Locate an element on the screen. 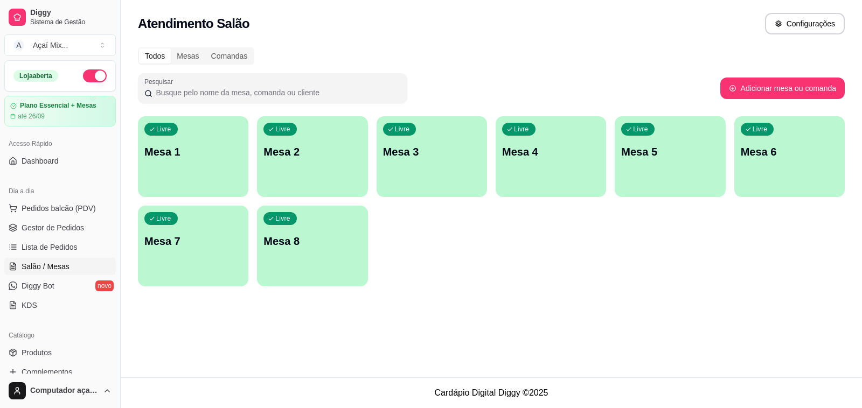  div: Todos is located at coordinates (155, 56).